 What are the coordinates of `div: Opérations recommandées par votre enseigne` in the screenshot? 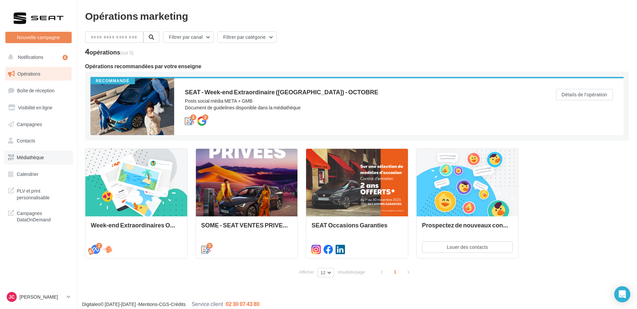 It's located at (357, 66).